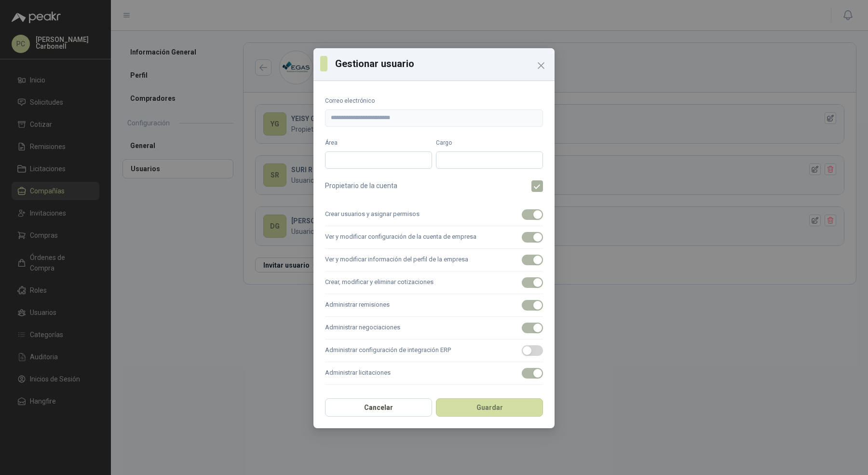 The width and height of the screenshot is (868, 475). What do you see at coordinates (489, 142) in the screenshot?
I see `label: Cargo` at bounding box center [489, 142].